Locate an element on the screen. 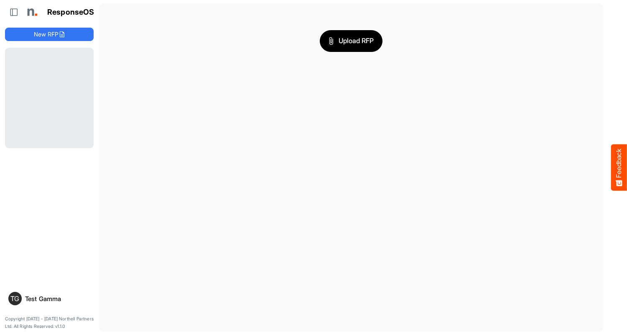  img: Northell is located at coordinates (31, 12).